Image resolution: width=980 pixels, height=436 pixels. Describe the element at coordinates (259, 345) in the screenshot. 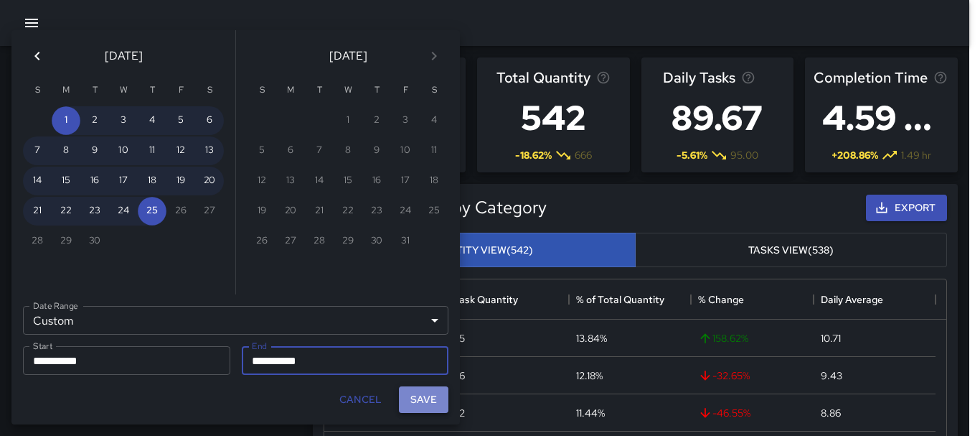

I see `label: End` at that location.